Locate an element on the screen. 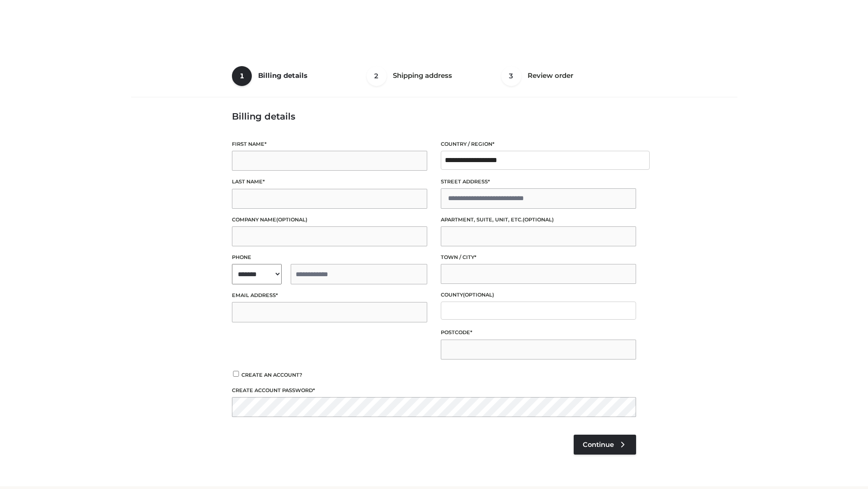 The height and width of the screenshot is (489, 868). h3: Billing details is located at coordinates (434, 116).